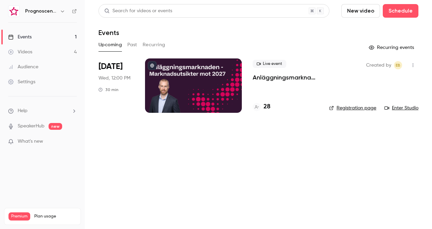  Describe the element at coordinates (31, 126) in the screenshot. I see `a: SpeakerHub` at that location.